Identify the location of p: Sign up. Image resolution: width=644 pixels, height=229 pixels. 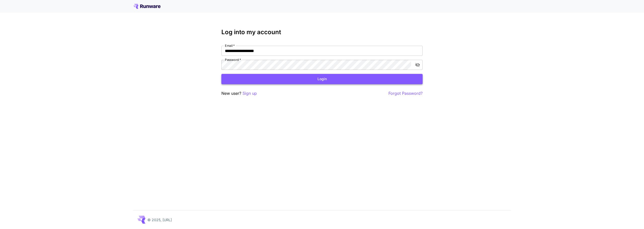
(250, 93).